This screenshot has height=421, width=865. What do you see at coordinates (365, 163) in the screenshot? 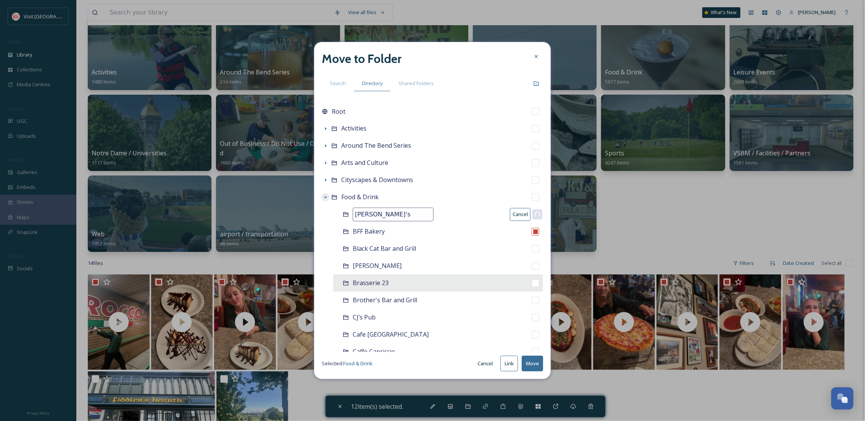
I see `span: Arts and Culture` at bounding box center [365, 163].